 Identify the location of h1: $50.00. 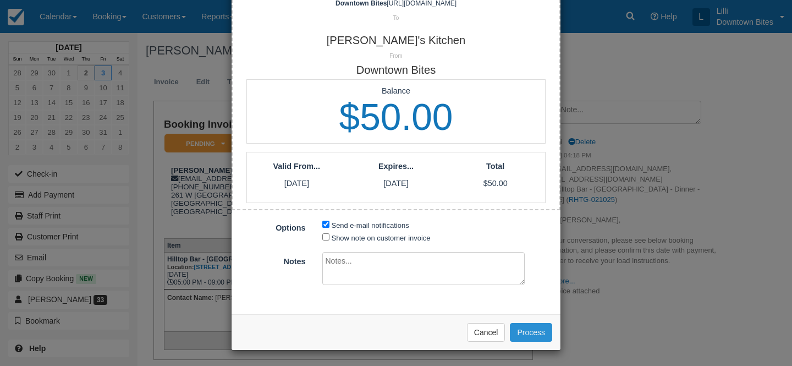
(396, 117).